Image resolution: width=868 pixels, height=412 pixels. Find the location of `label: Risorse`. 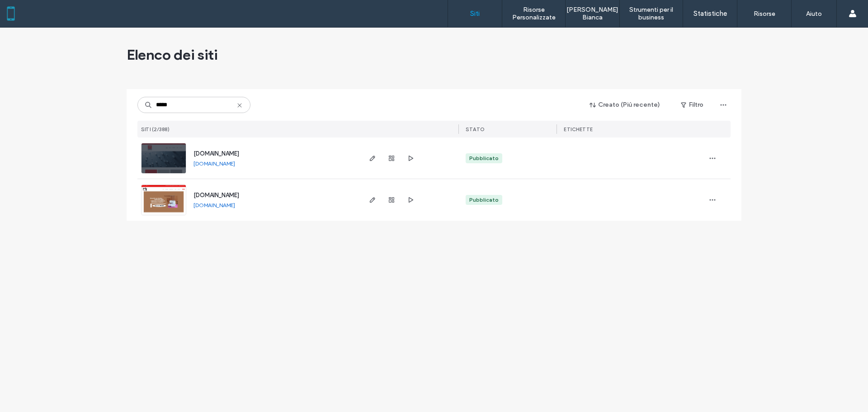

label: Risorse is located at coordinates (765, 13).